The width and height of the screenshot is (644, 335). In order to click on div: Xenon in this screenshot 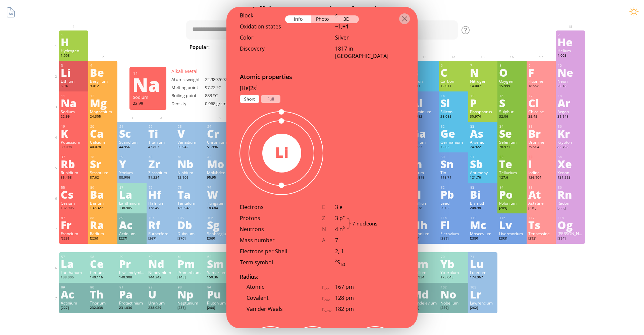, I will do `click(570, 173)`.